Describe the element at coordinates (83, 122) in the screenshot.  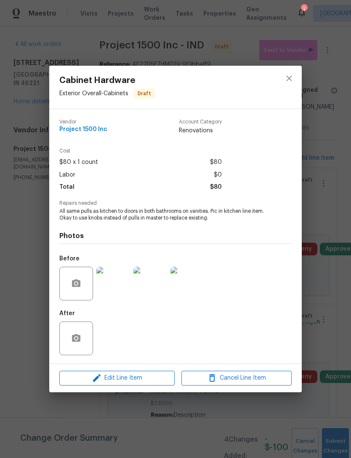
I see `span: Vendor` at that location.